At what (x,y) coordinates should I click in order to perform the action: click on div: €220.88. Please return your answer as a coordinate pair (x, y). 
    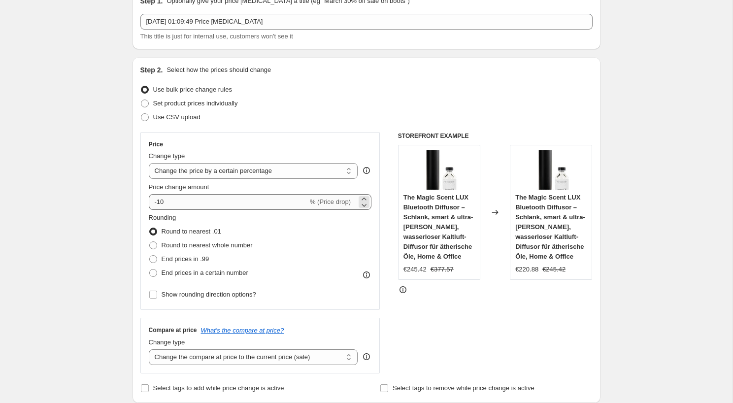
    Looking at the image, I should click on (527, 270).